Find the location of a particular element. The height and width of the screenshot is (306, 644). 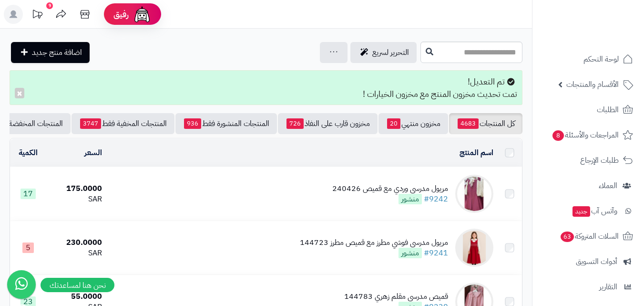

a: اسم المنتج is located at coordinates (476, 153).